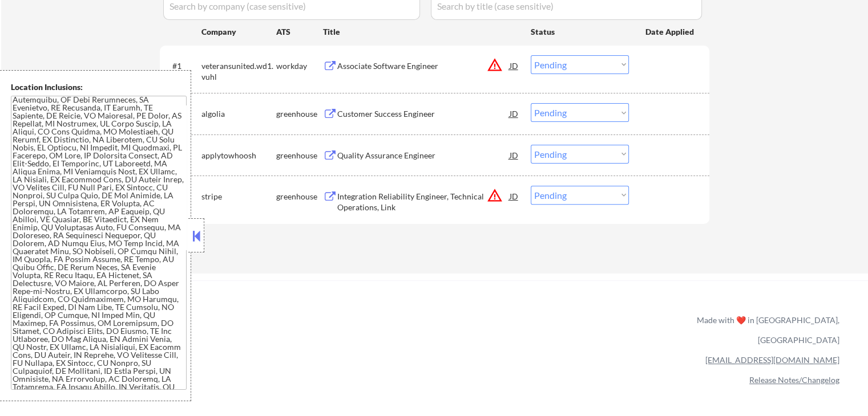  I want to click on div: ATS, so click(300, 32).